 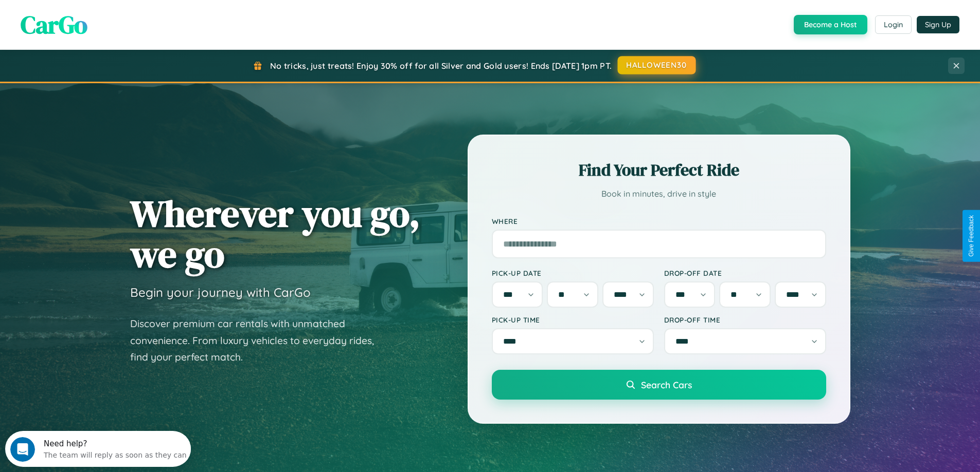 I want to click on button: HALLOWEEN30, so click(x=657, y=66).